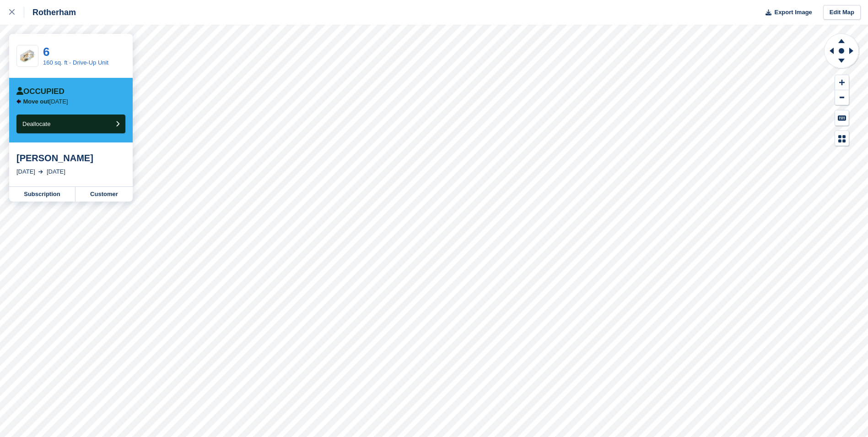  Describe the element at coordinates (104, 194) in the screenshot. I see `a: Customer` at that location.